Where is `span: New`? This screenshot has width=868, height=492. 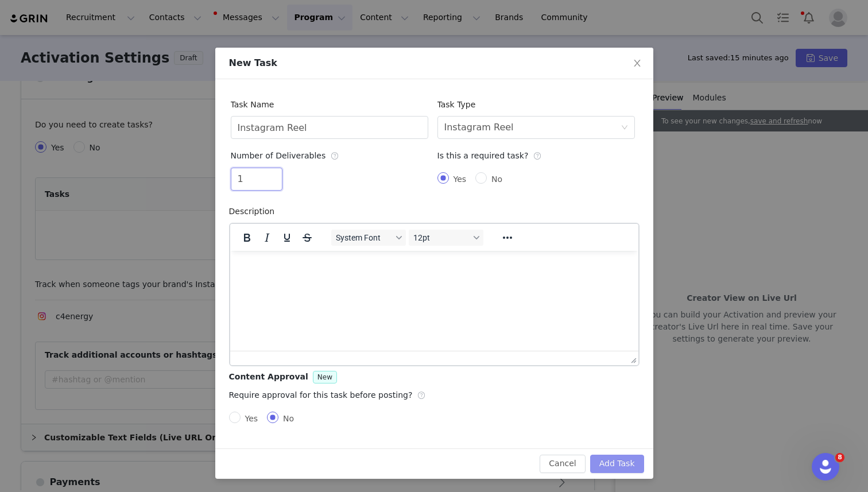
span: New is located at coordinates (325, 377).